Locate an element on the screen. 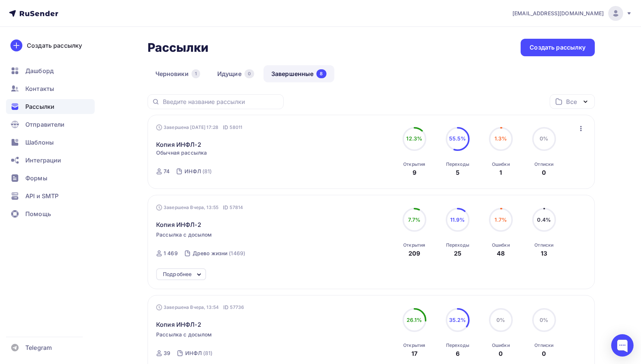 This screenshot has height=364, width=641. span: 35.2% is located at coordinates (457, 320).